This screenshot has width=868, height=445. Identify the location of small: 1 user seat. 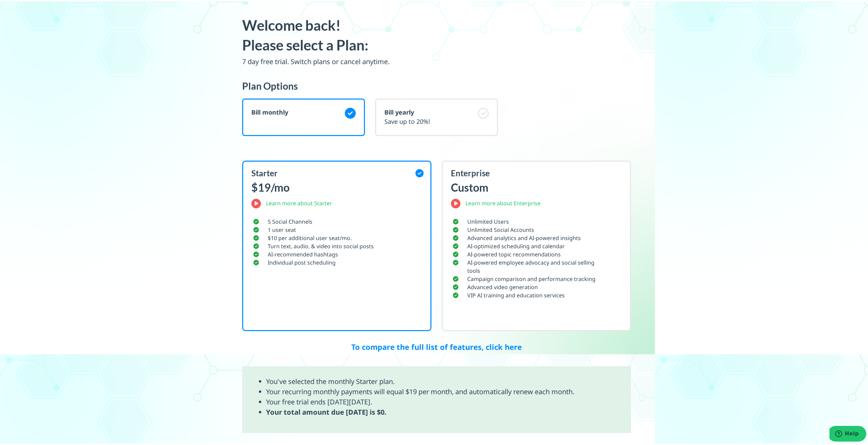
(281, 229).